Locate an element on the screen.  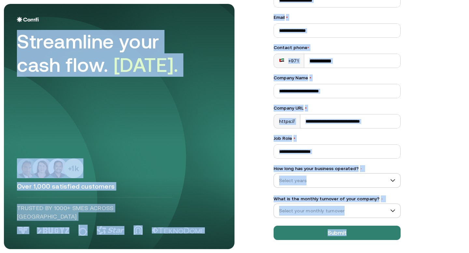
div: Contact phone is located at coordinates (337, 48).